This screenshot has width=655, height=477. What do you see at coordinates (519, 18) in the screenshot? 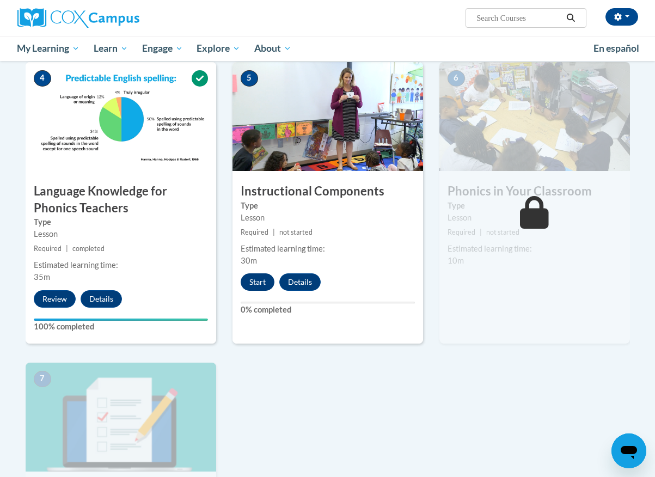
I see `input: Search Courses` at bounding box center [519, 18].